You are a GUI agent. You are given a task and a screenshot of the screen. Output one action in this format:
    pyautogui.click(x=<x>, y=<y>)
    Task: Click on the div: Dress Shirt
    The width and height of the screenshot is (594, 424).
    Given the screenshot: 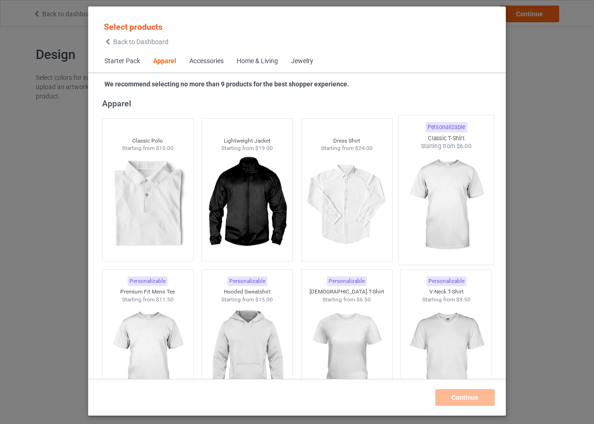 What is the action you would take?
    pyautogui.click(x=347, y=141)
    